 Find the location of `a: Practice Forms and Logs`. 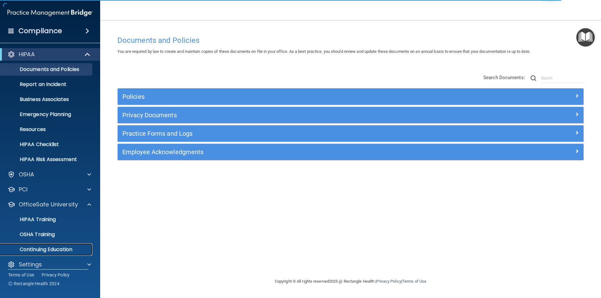

a: Practice Forms and Logs is located at coordinates (351, 134).